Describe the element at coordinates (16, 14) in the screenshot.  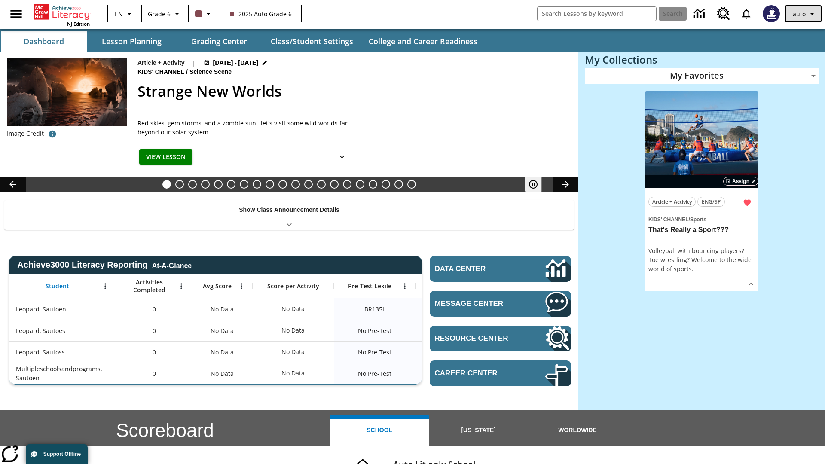
I see `button: Open side menu` at that location.